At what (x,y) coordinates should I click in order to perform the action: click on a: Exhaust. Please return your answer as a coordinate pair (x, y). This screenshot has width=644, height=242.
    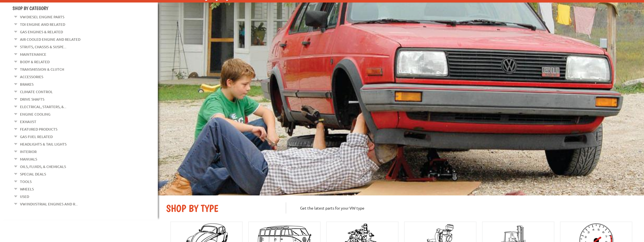
    Looking at the image, I should click on (28, 122).